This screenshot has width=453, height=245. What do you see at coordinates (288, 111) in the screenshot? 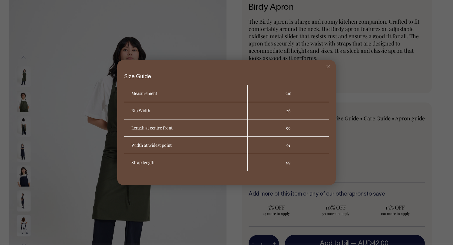
I see `td: 26` at bounding box center [288, 111].